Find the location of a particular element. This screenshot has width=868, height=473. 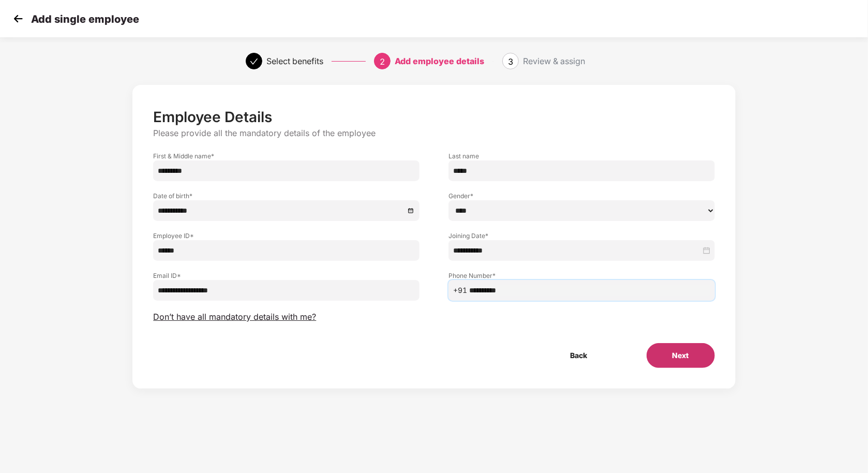

span: 3 is located at coordinates (511, 62).